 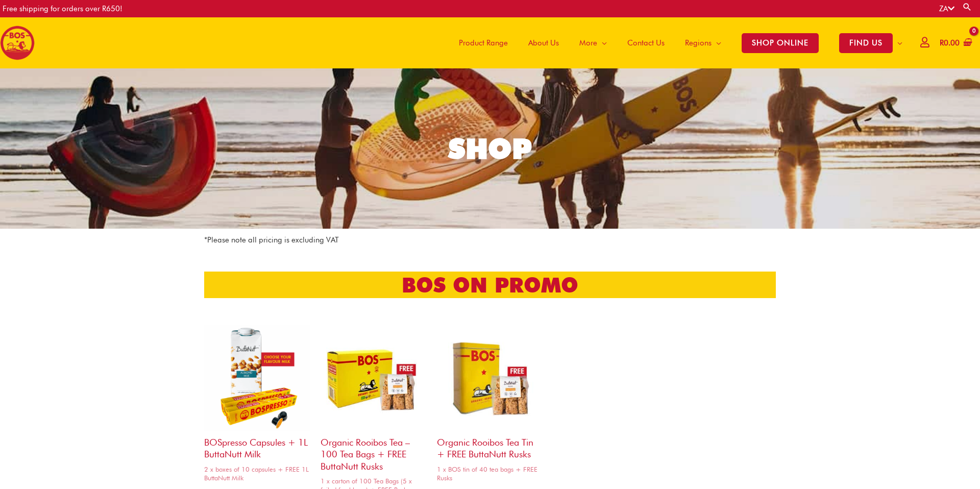 I want to click on h2: bos on promo, so click(x=490, y=285).